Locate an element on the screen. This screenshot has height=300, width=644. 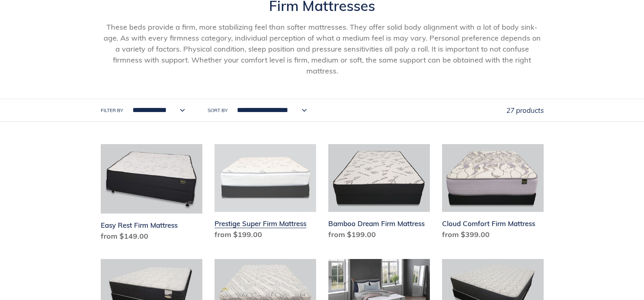
span: These beds provide a firm, more stabilizing feel than softer mattresses. They offer solid body al... is located at coordinates (323, 49).